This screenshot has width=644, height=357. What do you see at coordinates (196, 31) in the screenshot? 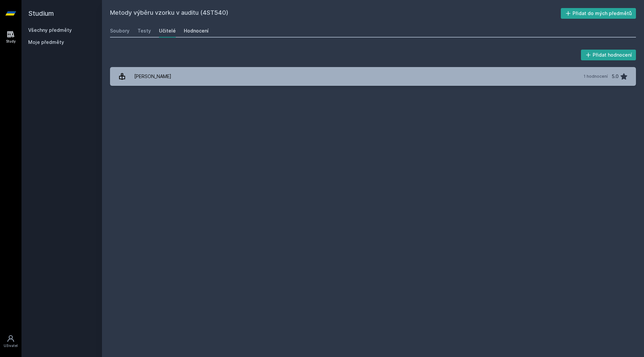
I see `a: Hodnocení` at bounding box center [196, 31].